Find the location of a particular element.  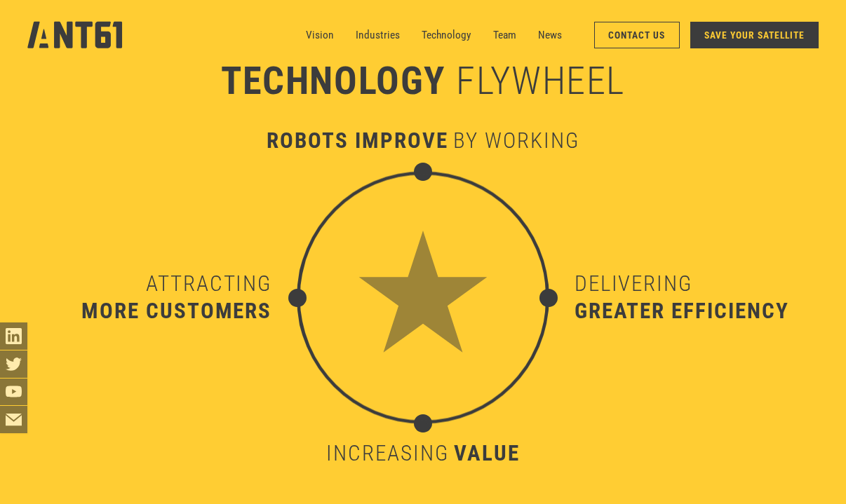

div: Attracting is located at coordinates (208, 284).